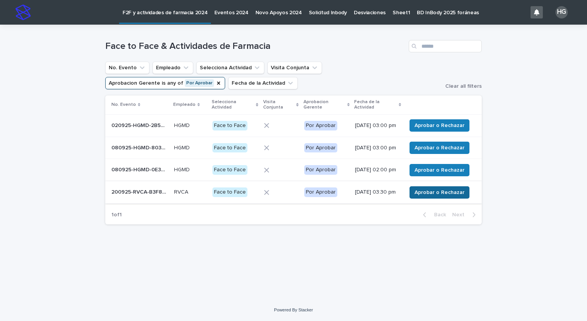 This screenshot has width=587, height=321. What do you see at coordinates (562, 12) in the screenshot?
I see `div: HG` at bounding box center [562, 12].